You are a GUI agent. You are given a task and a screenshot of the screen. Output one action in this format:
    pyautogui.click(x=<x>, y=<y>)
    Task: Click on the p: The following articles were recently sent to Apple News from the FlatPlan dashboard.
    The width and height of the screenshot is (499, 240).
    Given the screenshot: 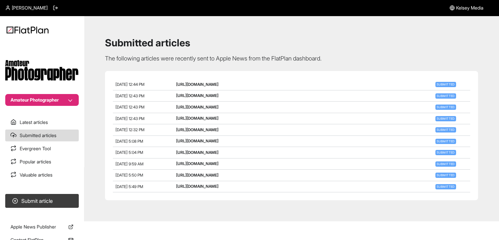 What is the action you would take?
    pyautogui.click(x=291, y=58)
    